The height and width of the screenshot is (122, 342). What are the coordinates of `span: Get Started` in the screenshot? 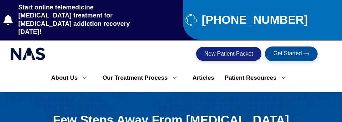 It's located at (288, 54).